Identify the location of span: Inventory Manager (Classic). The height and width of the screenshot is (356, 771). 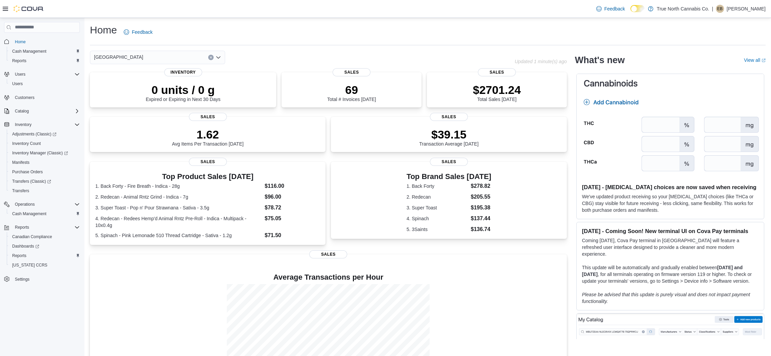
(40, 153).